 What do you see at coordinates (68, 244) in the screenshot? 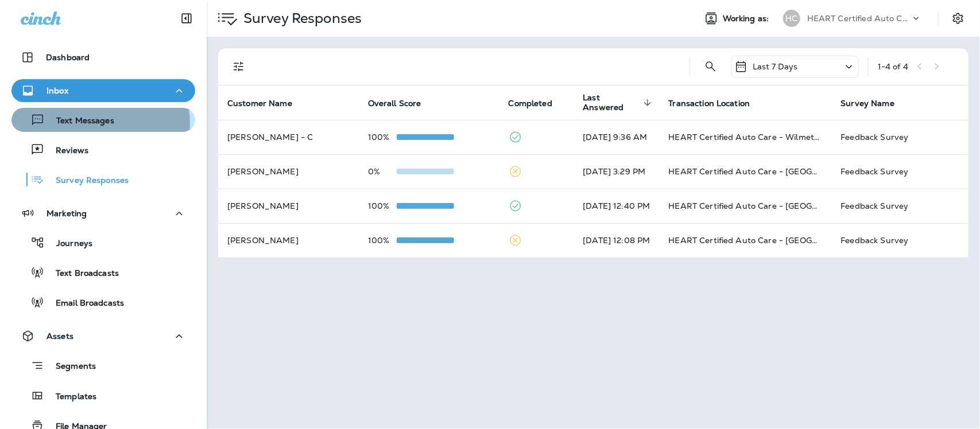
I see `p: Journeys` at bounding box center [68, 244].